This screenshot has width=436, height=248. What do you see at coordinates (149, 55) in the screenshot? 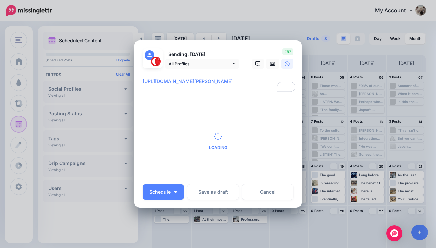
I see `img: user_default_image.png` at bounding box center [149, 55].